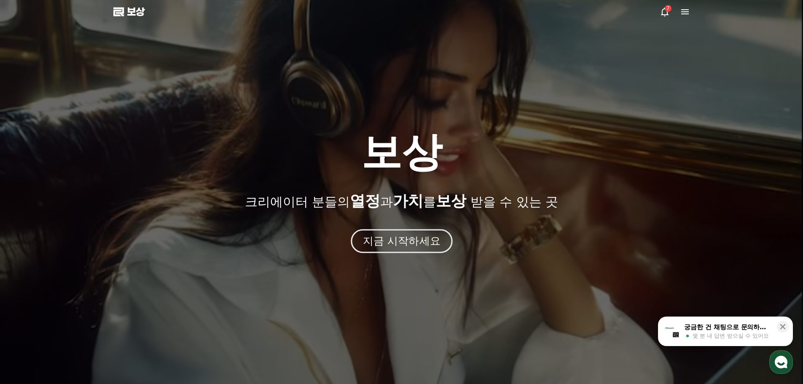 This screenshot has height=384, width=803. I want to click on a: 지금 시작하세요, so click(402, 242).